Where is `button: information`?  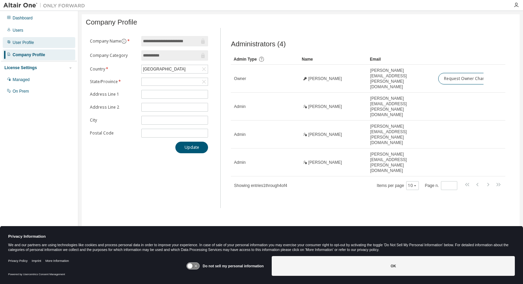 button: information is located at coordinates (124, 41).